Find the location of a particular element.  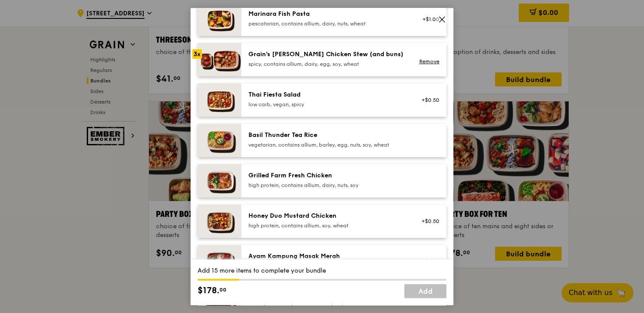

img: daily_normal_Ayam_Kampung_Masak_Merah_Horizontal_.jpg is located at coordinates (220, 261).